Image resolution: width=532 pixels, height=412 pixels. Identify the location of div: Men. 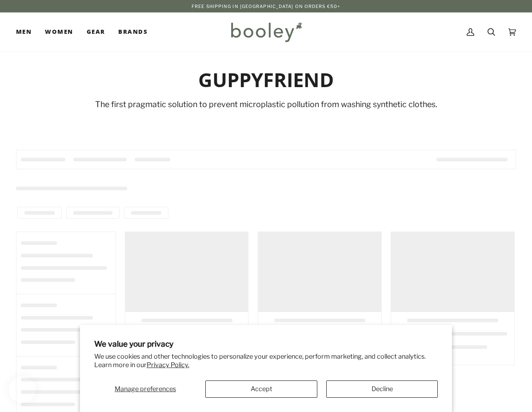
(27, 32).